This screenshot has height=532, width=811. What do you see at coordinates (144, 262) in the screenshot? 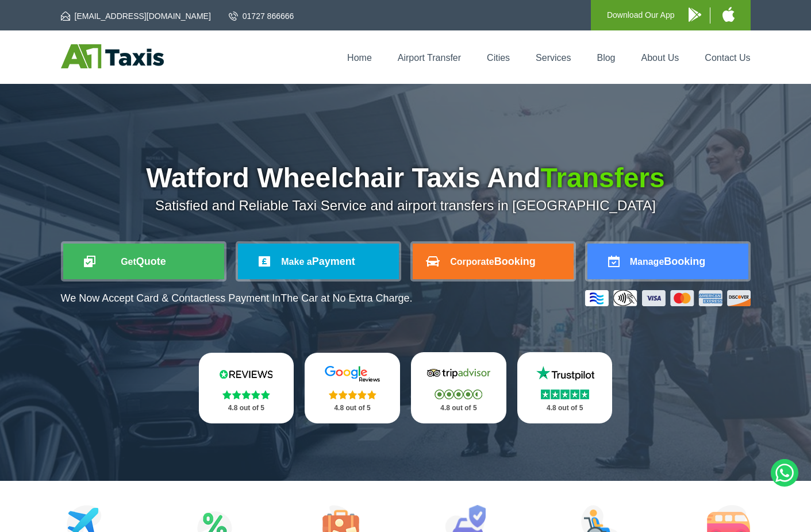
I see `a: GetQuote` at bounding box center [144, 262].